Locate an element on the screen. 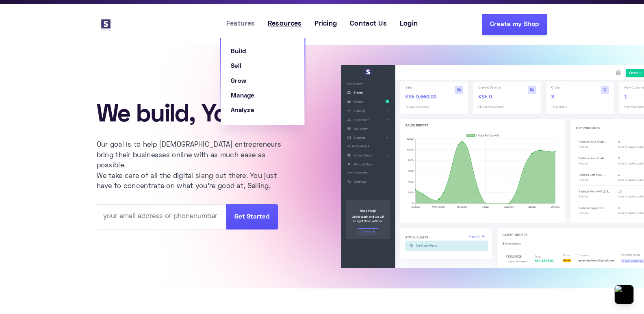 Image resolution: width=644 pixels, height=314 pixels. span: Sell is located at coordinates (236, 66).